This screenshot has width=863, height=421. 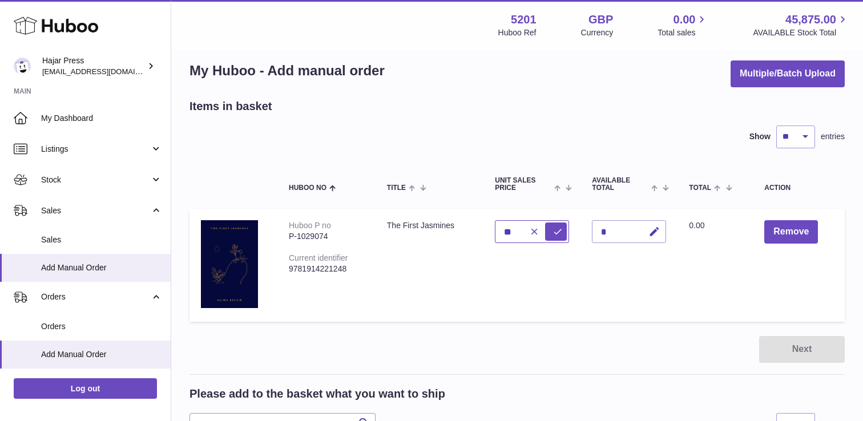 I want to click on h2: Please add to the basket what you want to ship, so click(x=317, y=394).